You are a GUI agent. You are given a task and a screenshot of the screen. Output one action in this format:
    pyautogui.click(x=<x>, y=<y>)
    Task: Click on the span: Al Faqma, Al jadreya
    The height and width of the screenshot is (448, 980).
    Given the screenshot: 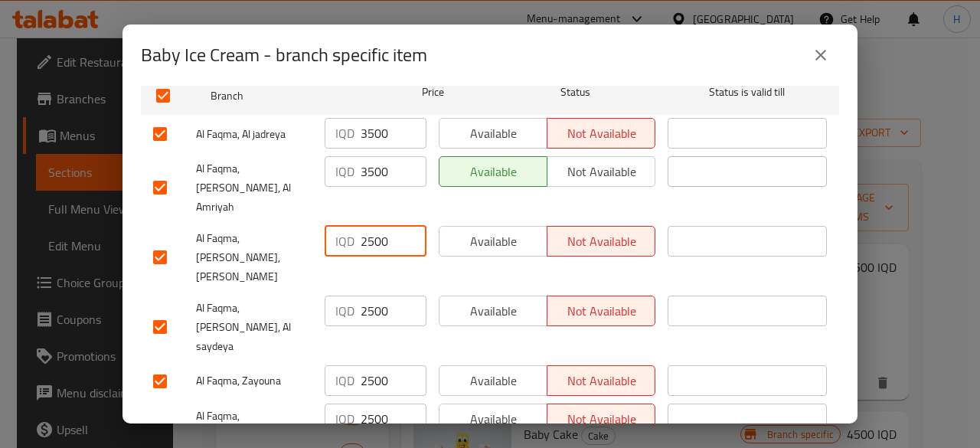 What is the action you would take?
    pyautogui.click(x=254, y=134)
    